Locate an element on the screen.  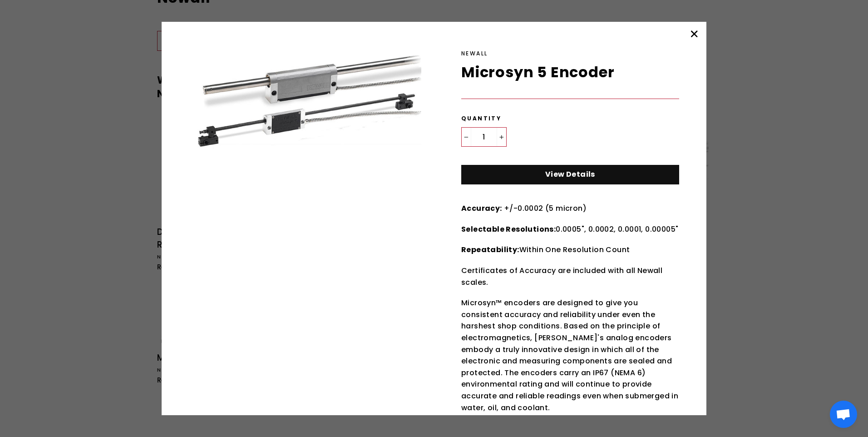
span: +/-0.0002 (5 micron) is located at coordinates (545, 208).